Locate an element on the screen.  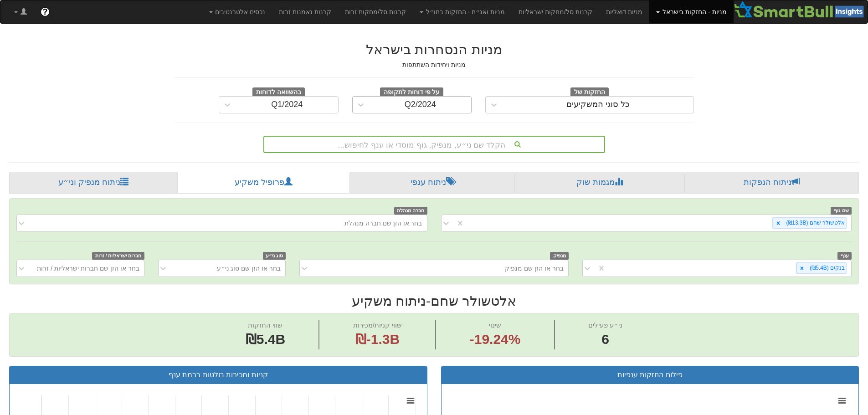
span: בהשוואה לדוחות is located at coordinates (279, 92).